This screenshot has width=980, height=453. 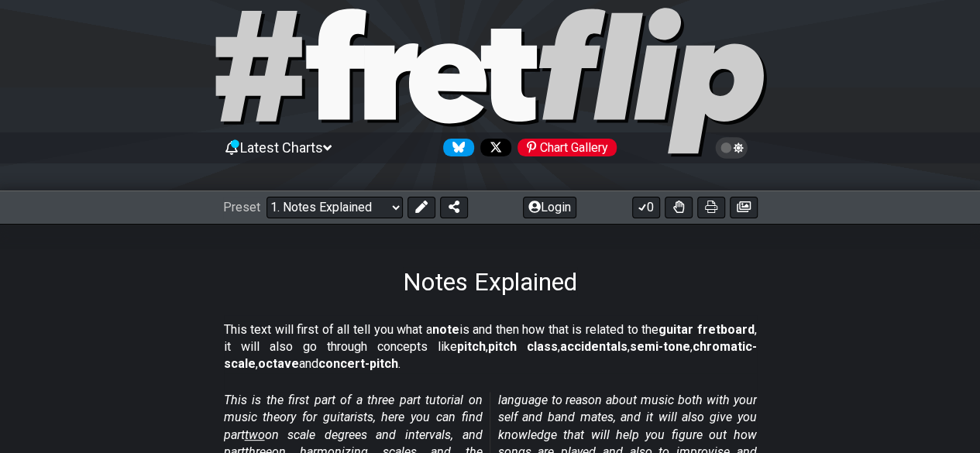 I want to click on span: Latest Charts, so click(x=281, y=147).